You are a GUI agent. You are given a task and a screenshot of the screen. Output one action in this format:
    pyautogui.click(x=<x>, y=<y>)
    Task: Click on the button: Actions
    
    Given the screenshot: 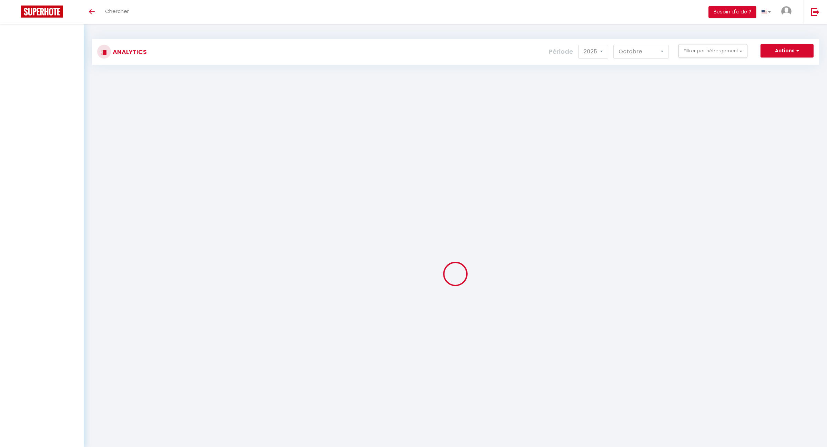 What is the action you would take?
    pyautogui.click(x=787, y=51)
    